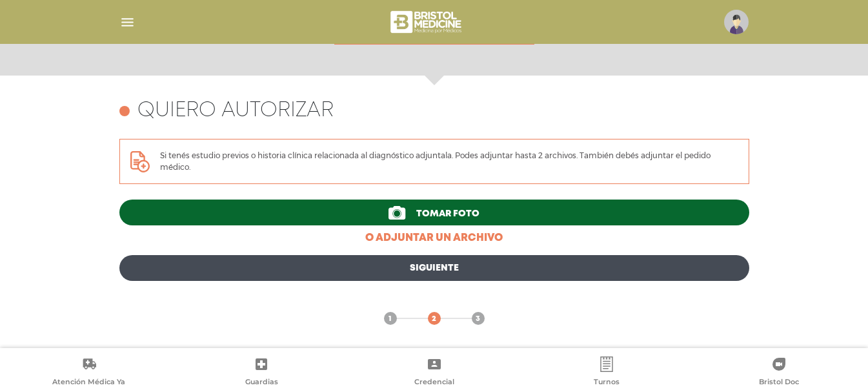 The width and height of the screenshot is (868, 392). Describe the element at coordinates (434, 213) in the screenshot. I see `a: Tomar foto` at that location.